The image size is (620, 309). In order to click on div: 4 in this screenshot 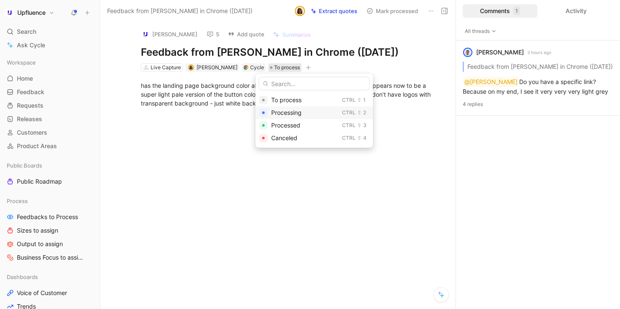, I will do `click(365, 138)`.